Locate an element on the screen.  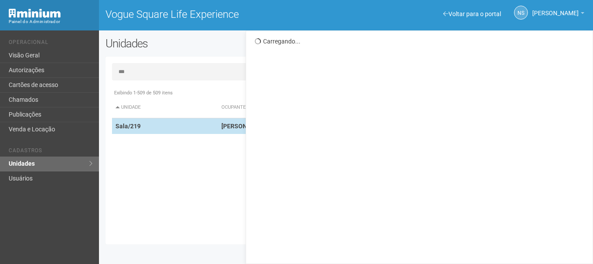
strong: Sala/219 is located at coordinates (128, 126).